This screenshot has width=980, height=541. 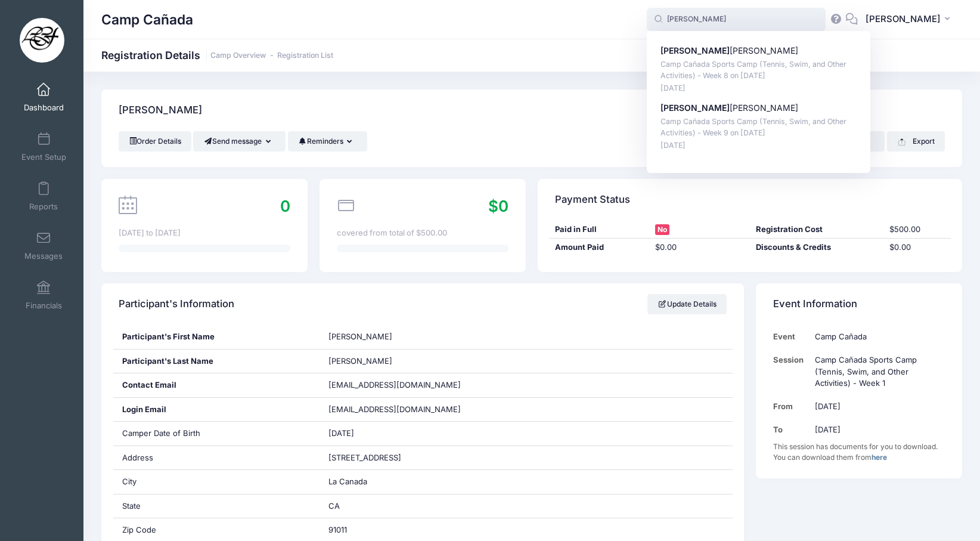 I want to click on span: La Canada, so click(x=347, y=481).